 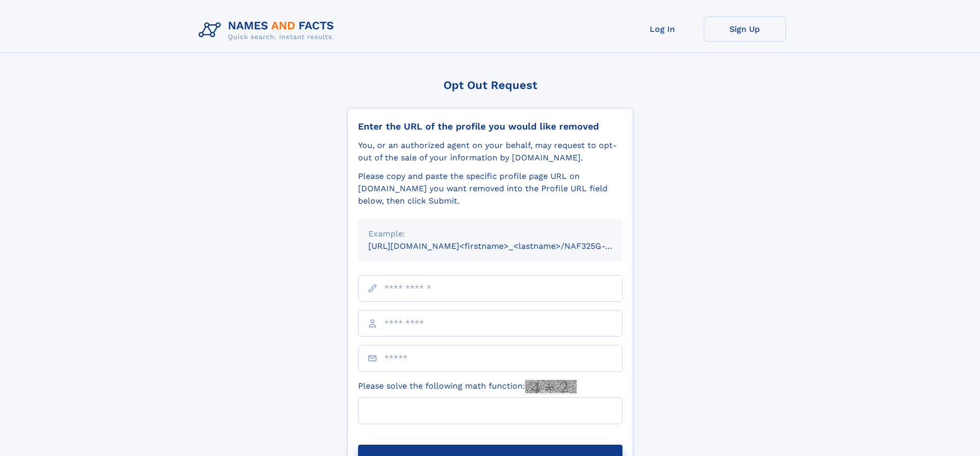 What do you see at coordinates (745, 29) in the screenshot?
I see `a: Sign Up` at bounding box center [745, 29].